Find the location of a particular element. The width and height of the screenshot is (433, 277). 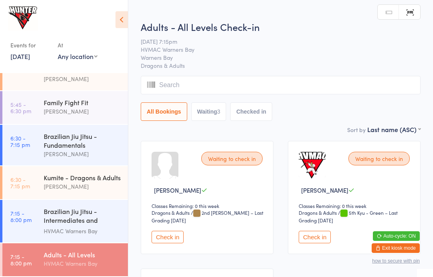

div: Adults - All Levels is located at coordinates (82, 254).